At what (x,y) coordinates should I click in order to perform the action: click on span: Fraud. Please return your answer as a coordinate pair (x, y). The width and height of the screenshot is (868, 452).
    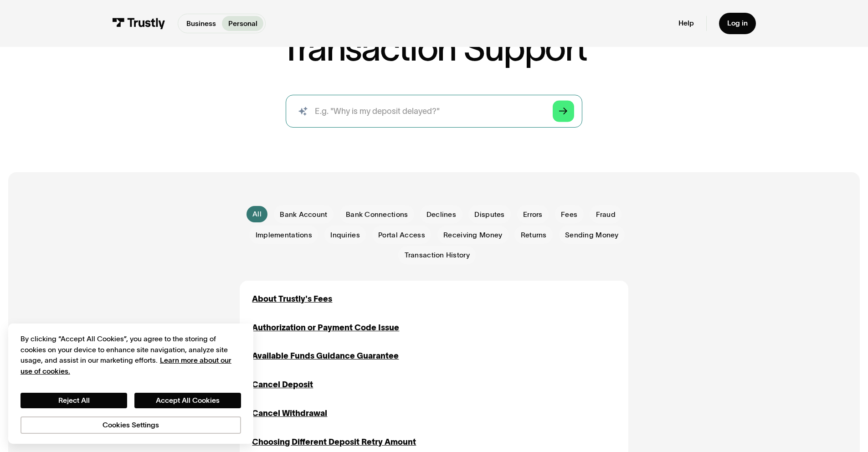
    Looking at the image, I should click on (605, 215).